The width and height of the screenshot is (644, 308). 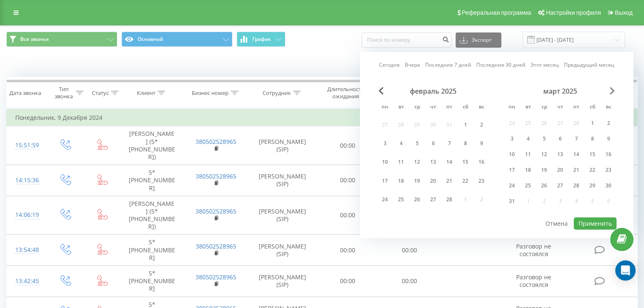 I want to click on div: Бизнес номер, so click(x=210, y=93).